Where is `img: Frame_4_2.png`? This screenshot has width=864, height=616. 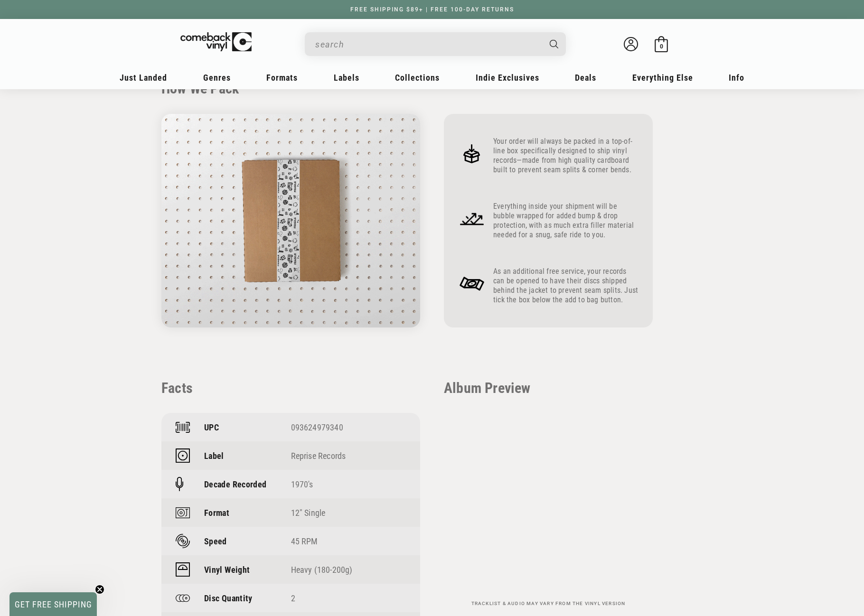
img: Frame_4_2.png is located at coordinates (472, 284).